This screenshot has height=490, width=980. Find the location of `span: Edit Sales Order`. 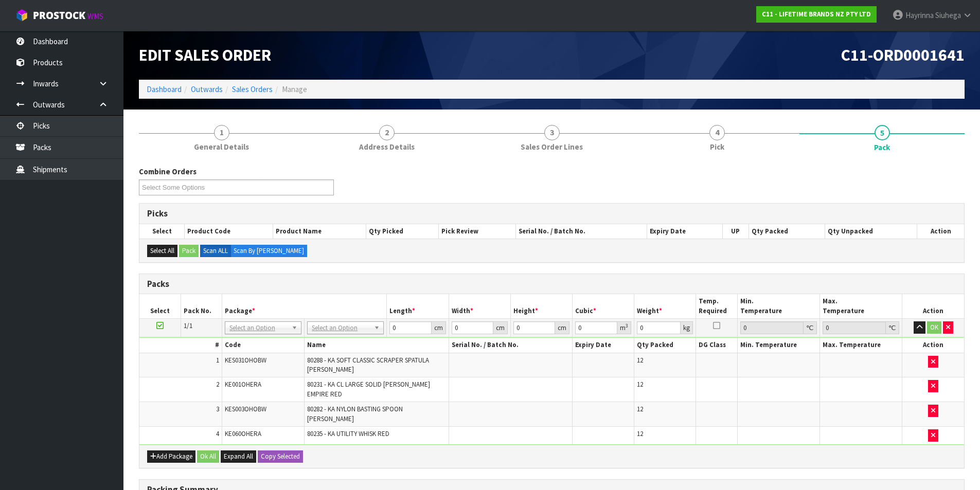

span: Edit Sales Order is located at coordinates (205, 55).